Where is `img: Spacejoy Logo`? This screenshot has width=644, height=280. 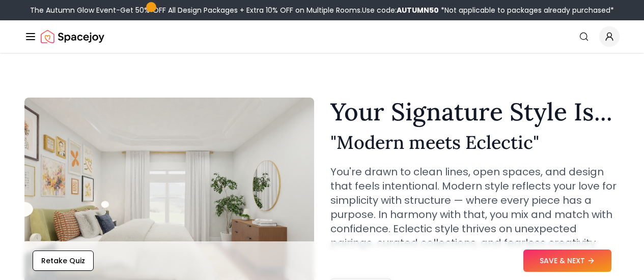
img: Spacejoy Logo is located at coordinates (73, 37).